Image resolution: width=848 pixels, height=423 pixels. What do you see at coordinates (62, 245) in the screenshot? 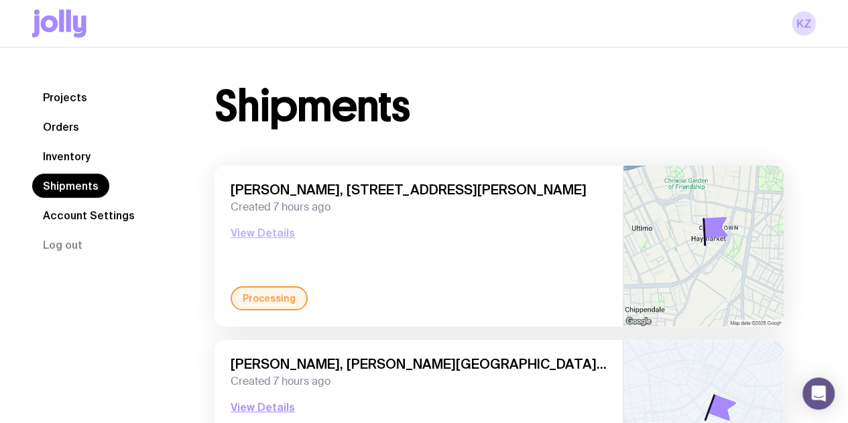
I see `button: Log out` at bounding box center [62, 245].